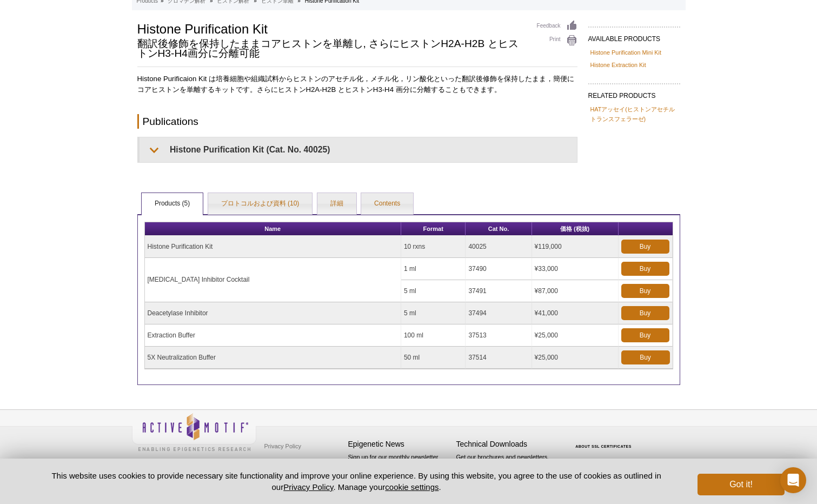 Image resolution: width=817 pixels, height=504 pixels. Describe the element at coordinates (793, 480) in the screenshot. I see `div: Open Intercom Messenger` at that location.